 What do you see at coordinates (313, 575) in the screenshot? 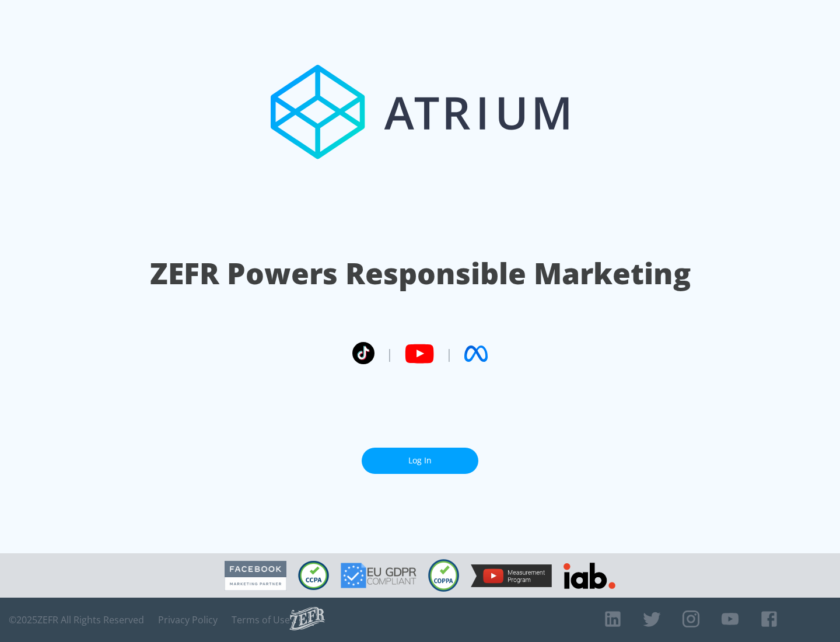
I see `img: CCPA Compliant` at bounding box center [313, 575].